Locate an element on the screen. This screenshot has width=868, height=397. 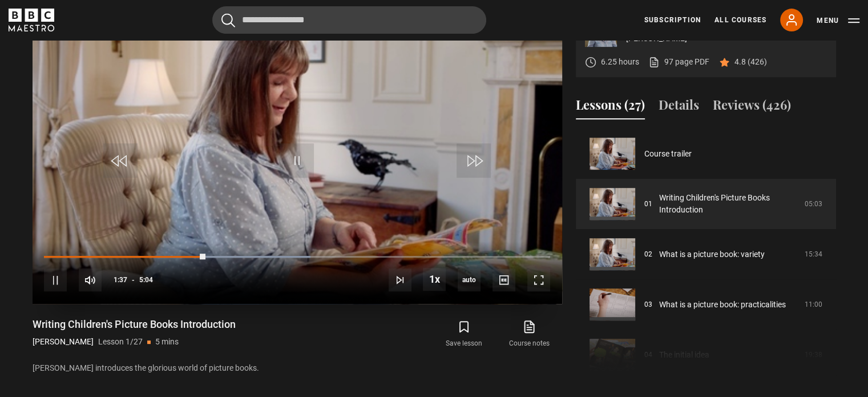
a: Course trailer is located at coordinates (668, 154).